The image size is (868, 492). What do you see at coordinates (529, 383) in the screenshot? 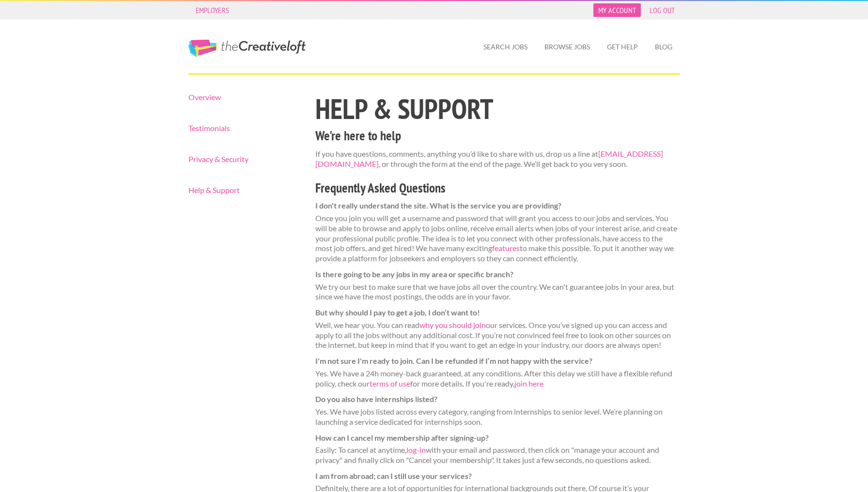
I see `a: join here` at bounding box center [529, 383].